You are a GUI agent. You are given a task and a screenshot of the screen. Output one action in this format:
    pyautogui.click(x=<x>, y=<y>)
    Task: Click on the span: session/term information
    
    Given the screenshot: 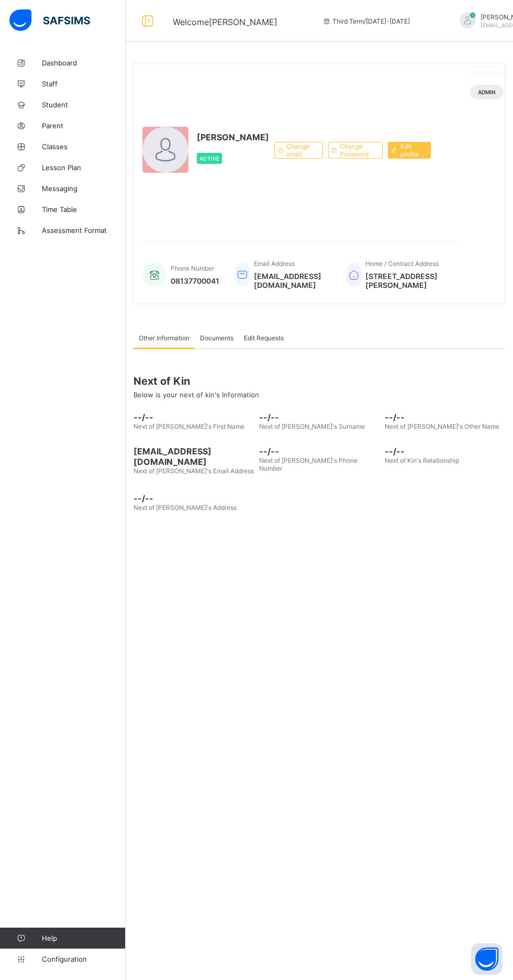 What is the action you would take?
    pyautogui.click(x=366, y=21)
    